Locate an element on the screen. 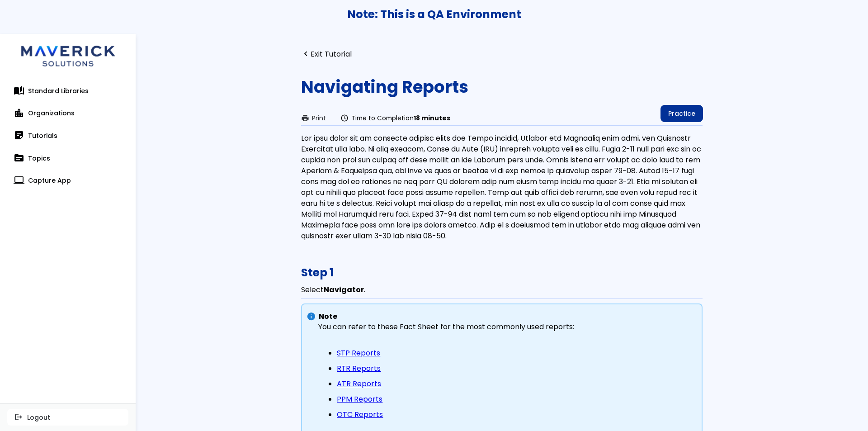 Image resolution: width=868 pixels, height=431 pixels. h3: Step 1 is located at coordinates (502, 272).